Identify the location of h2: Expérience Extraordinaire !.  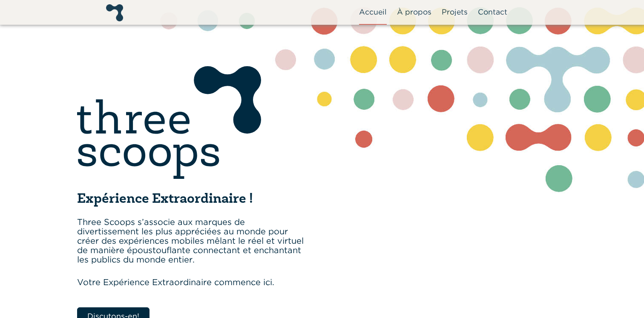
(193, 199).